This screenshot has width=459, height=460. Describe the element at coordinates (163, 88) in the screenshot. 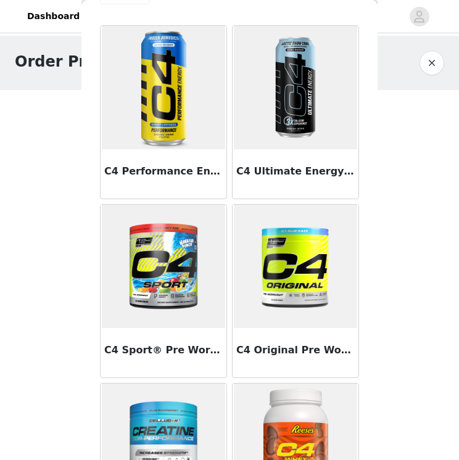

I see `img: C4 Performance Energy® Carbonated` at that location.